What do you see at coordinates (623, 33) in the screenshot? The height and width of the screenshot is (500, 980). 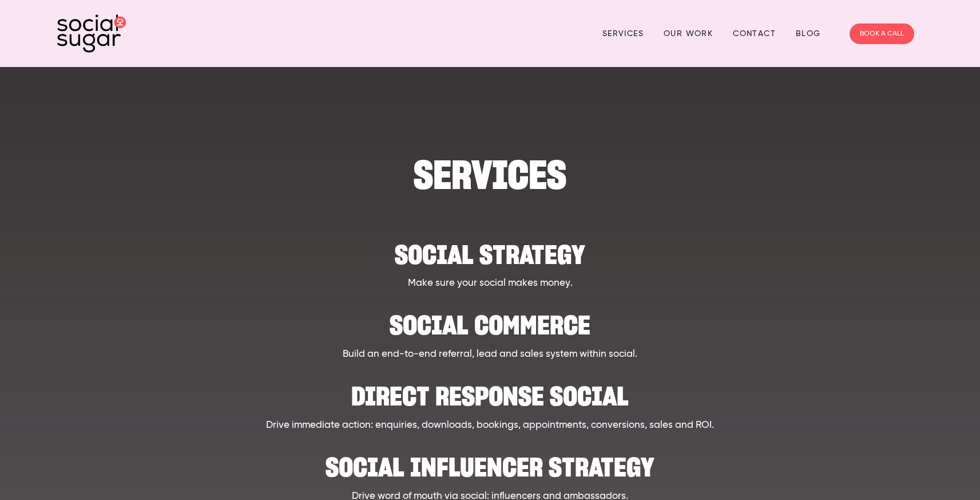 I see `a: Services` at bounding box center [623, 33].